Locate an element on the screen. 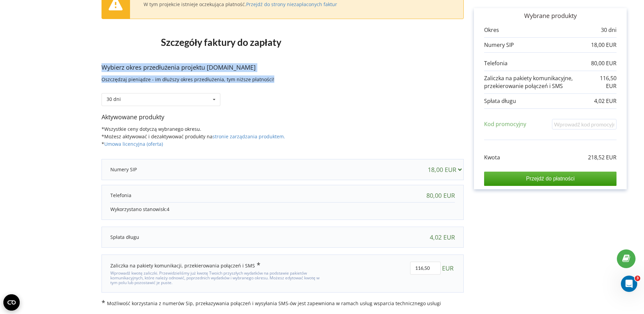 The width and height of the screenshot is (644, 314). div: 30 dni is located at coordinates (114, 99).